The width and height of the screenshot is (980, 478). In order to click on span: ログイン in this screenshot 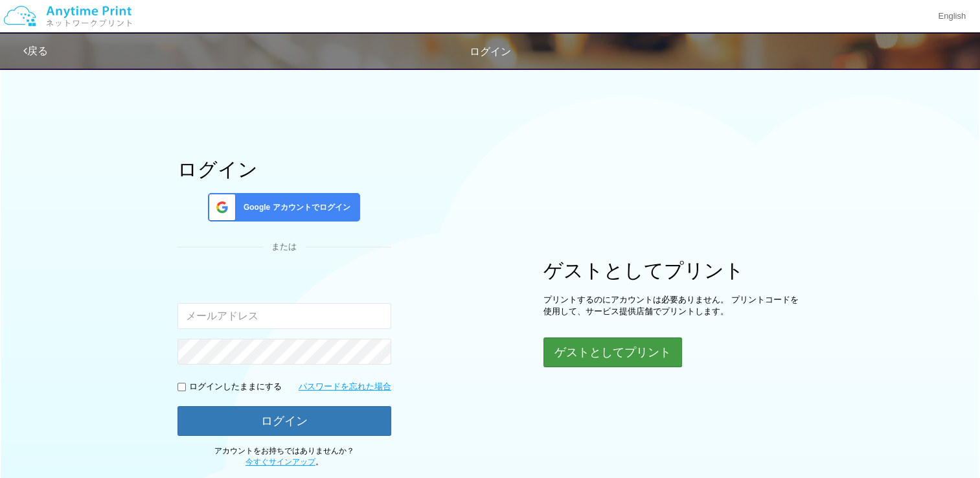, I will do `click(490, 51)`.